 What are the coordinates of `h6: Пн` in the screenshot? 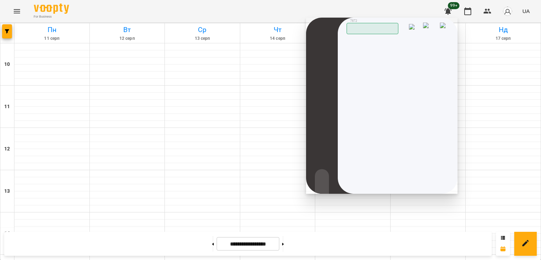 It's located at (52, 30).